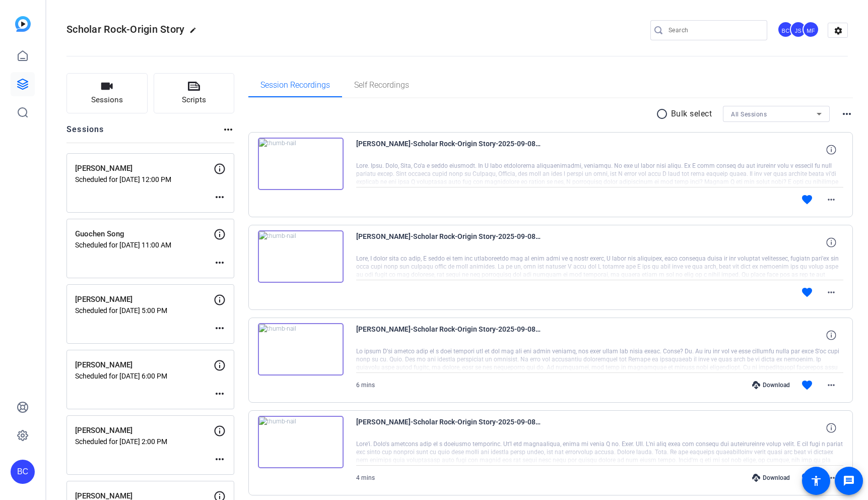  What do you see at coordinates (107, 100) in the screenshot?
I see `span: Sessions` at bounding box center [107, 100].